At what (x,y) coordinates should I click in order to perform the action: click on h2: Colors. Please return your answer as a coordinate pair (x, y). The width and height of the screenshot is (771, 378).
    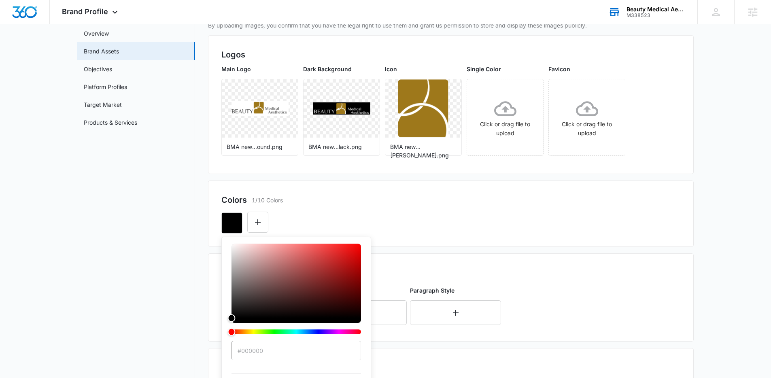
    Looking at the image, I should click on (234, 200).